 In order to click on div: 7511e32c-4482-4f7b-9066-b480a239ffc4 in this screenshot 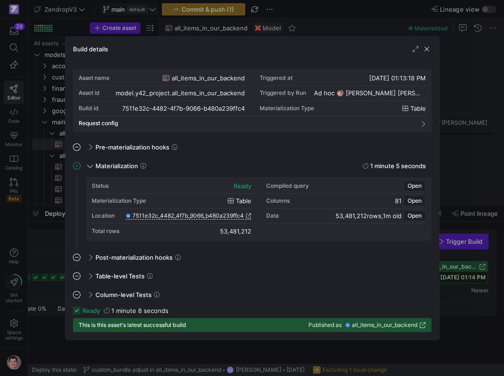, I will do `click(183, 108)`.